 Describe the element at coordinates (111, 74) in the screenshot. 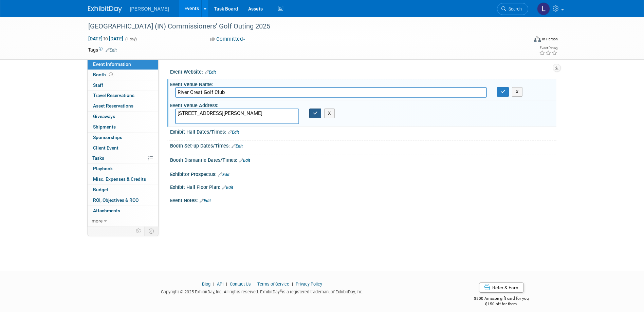

I see `span: Booth not reserved yet` at that location.